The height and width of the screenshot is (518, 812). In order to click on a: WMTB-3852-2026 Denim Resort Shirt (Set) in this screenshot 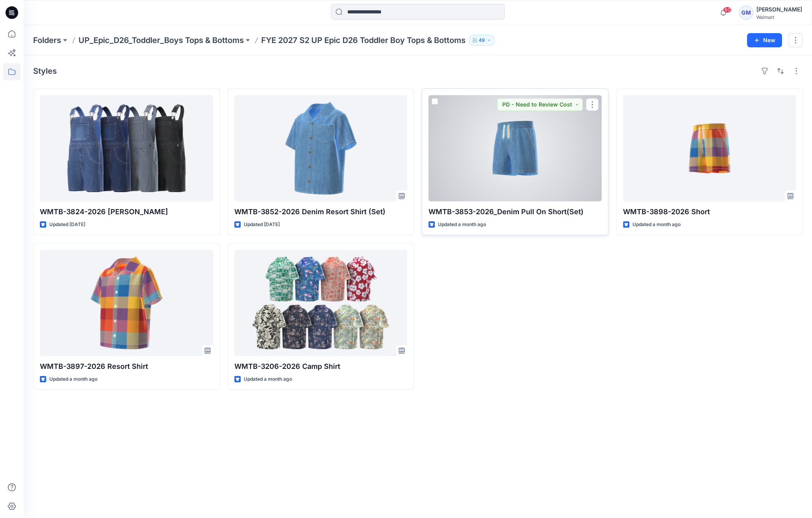, I will do `click(321, 149)`.